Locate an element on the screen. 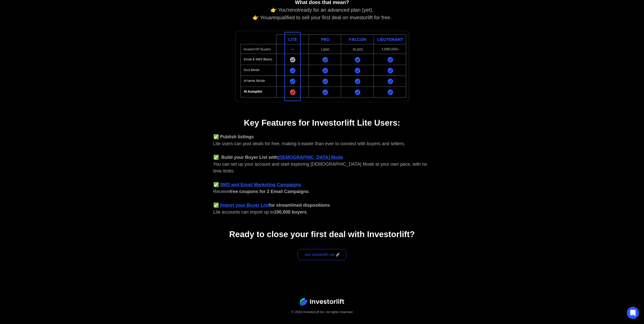 This screenshot has height=324, width=644. strong: ✅ Publish listings is located at coordinates (234, 137).